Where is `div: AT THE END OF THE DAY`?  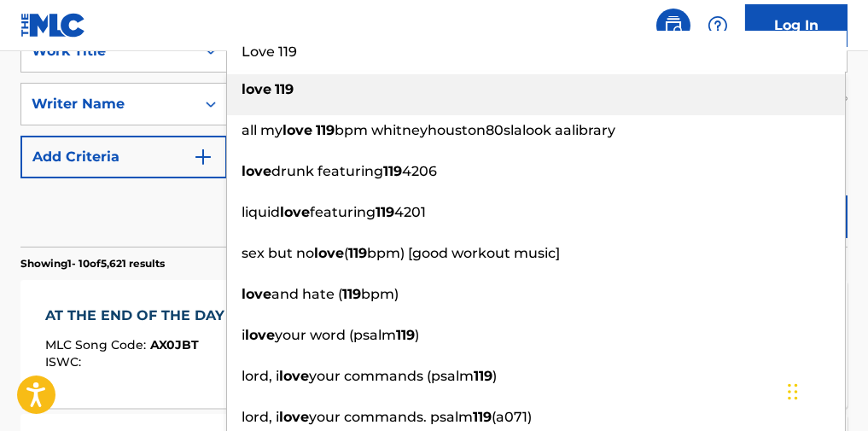
div: AT THE END OF THE DAY is located at coordinates (139, 315).